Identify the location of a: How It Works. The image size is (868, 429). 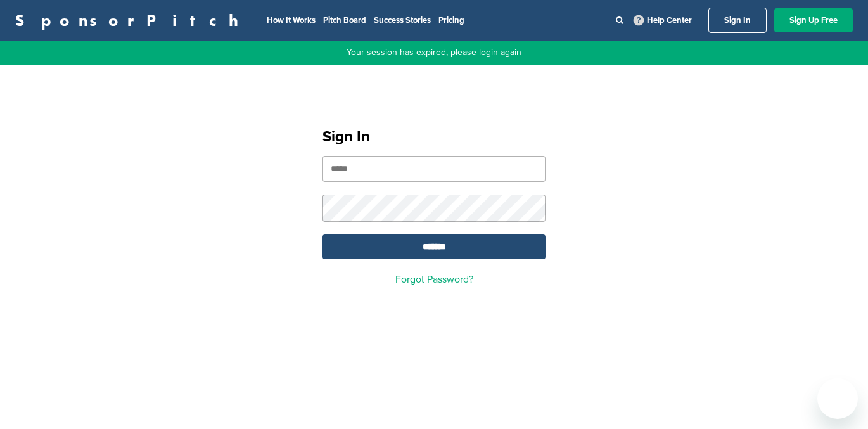
(291, 21).